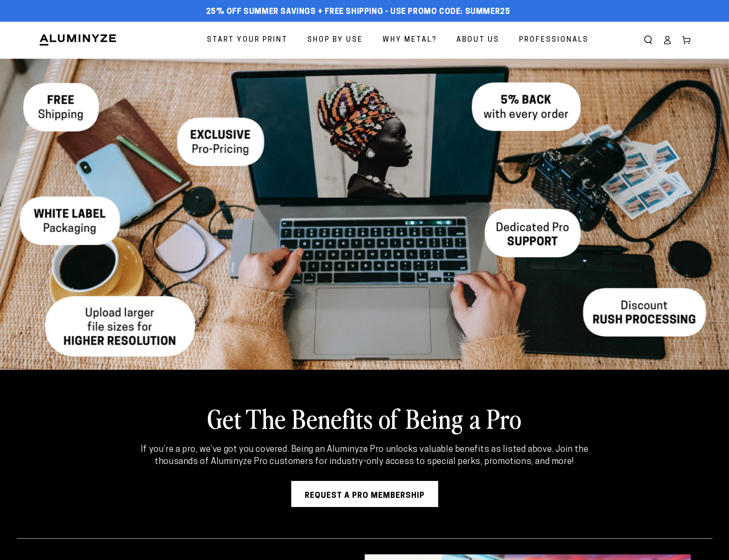 The height and width of the screenshot is (560, 729). I want to click on p: If you’re a pro, we’ve got you covered. Being an Aluminyze Pro unlocks valuable benefits as liste..., so click(364, 455).